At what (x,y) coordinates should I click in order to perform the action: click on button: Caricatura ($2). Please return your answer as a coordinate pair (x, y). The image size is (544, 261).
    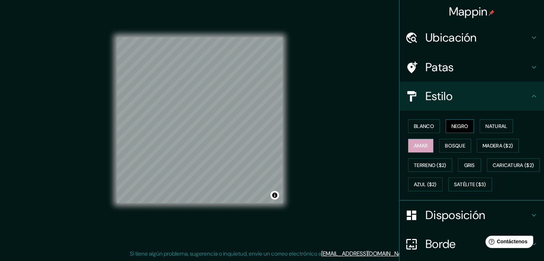
    Looking at the image, I should click on (514, 165).